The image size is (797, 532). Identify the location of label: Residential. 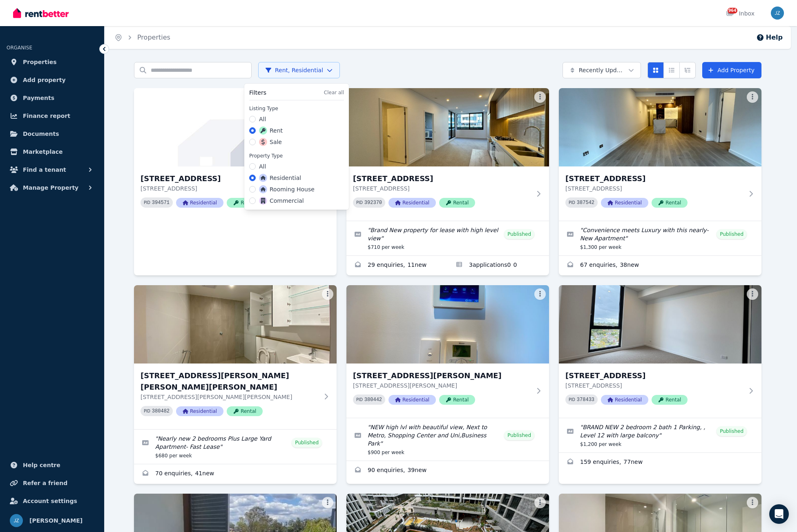
(279, 178).